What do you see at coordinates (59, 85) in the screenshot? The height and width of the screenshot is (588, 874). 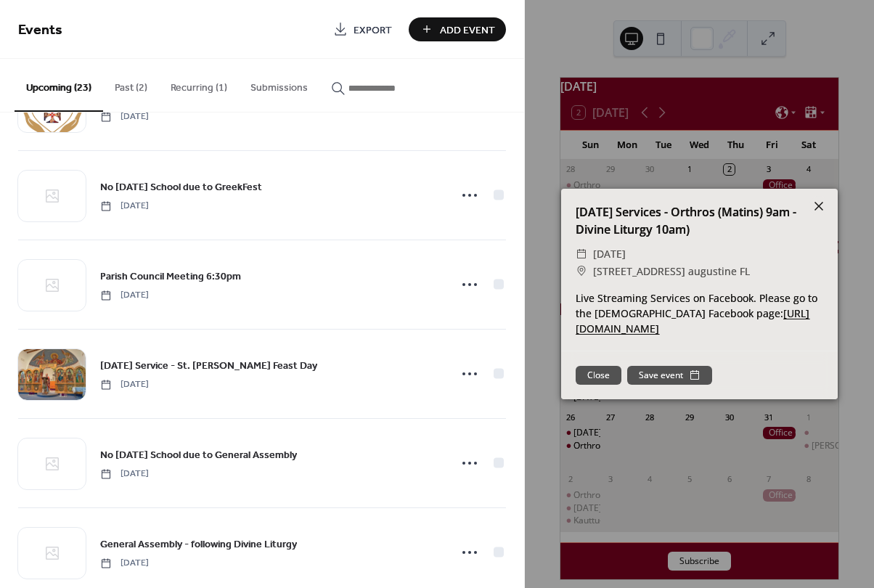 I see `button: Upcoming (23)` at bounding box center [59, 85].